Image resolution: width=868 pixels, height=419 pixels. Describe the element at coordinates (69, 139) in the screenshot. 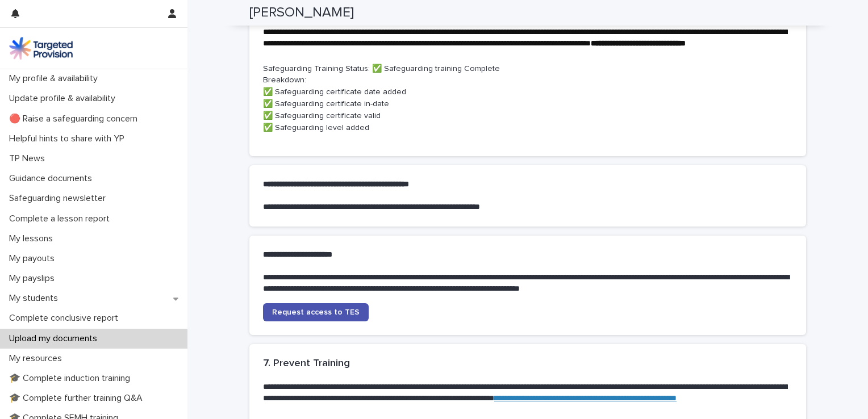

I see `p: Helpful hints to share with YP` at that location.